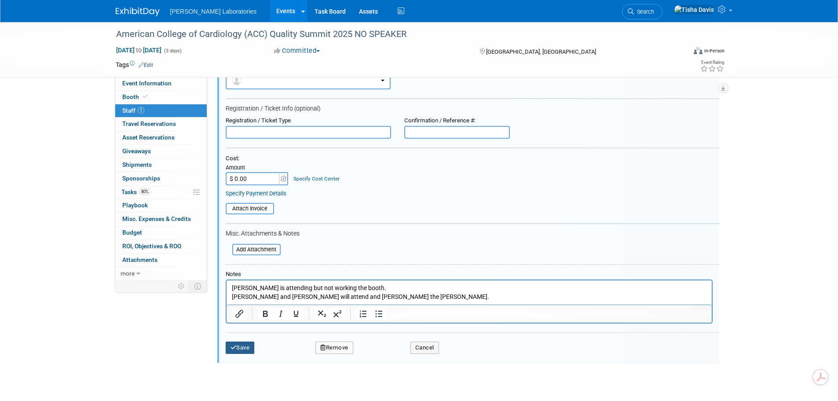  I want to click on img: Tisha Davis, so click(694, 10).